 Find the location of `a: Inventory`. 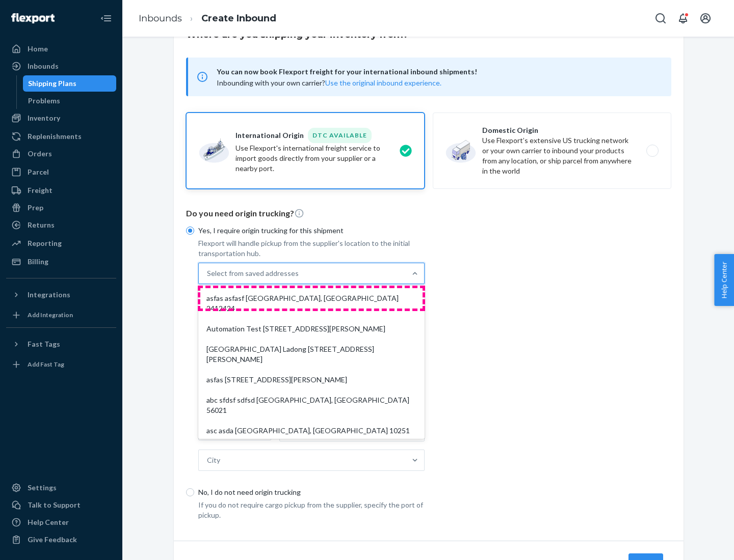

a: Inventory is located at coordinates (61, 118).